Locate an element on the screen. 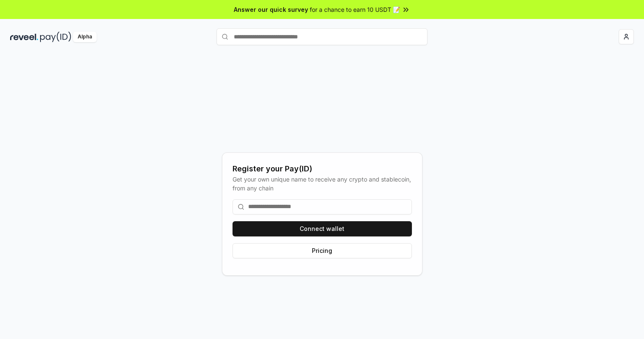 This screenshot has height=339, width=644. div: Get your own unique name to receive any crypto and stablecoin, from any chain is located at coordinates (322, 183).